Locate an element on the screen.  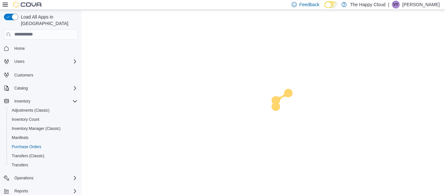
button: Home is located at coordinates (41, 48).